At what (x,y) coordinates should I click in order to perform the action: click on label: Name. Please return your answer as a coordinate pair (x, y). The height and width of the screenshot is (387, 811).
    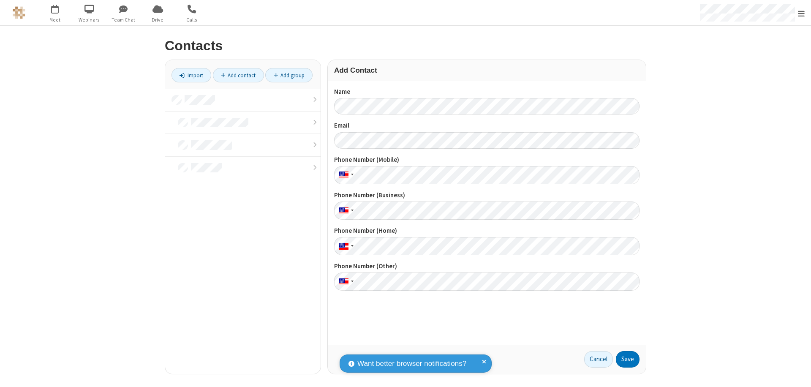
    Looking at the image, I should click on (486, 92).